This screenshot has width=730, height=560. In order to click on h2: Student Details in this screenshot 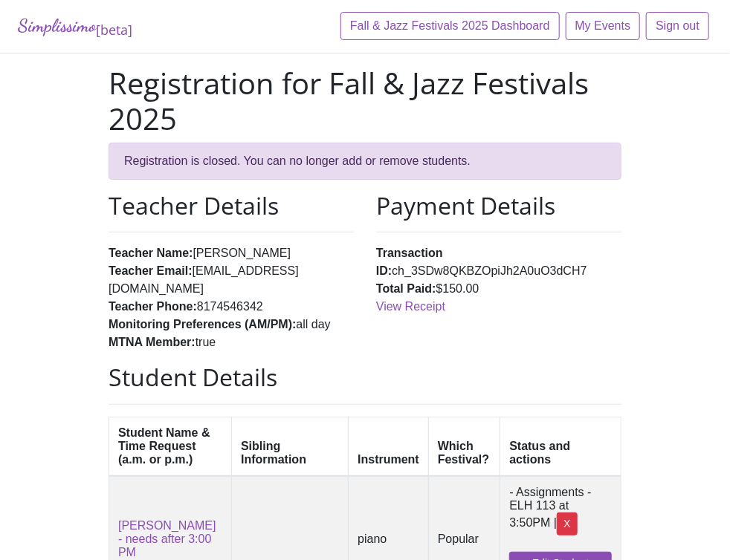, I will do `click(365, 378)`.